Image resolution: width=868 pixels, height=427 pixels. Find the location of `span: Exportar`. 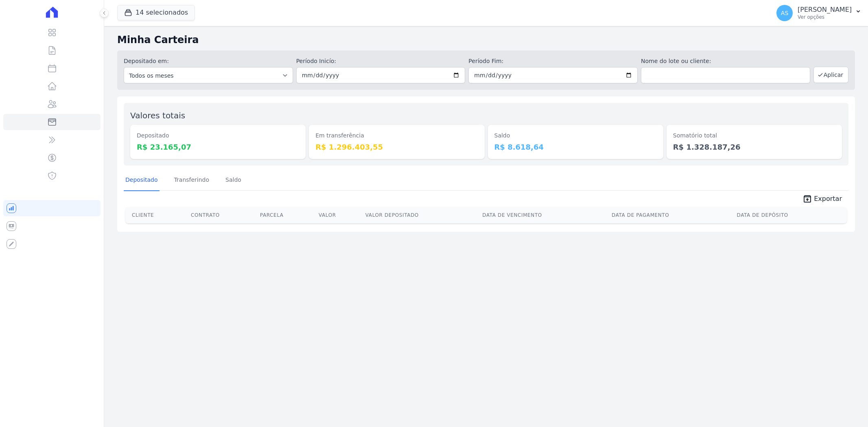

span: Exportar is located at coordinates (827, 199).